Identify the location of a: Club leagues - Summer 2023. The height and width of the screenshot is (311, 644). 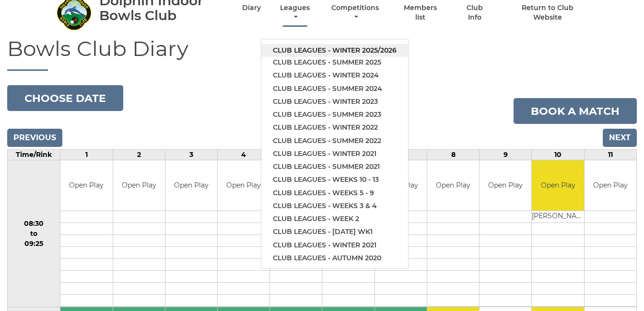
(335, 115).